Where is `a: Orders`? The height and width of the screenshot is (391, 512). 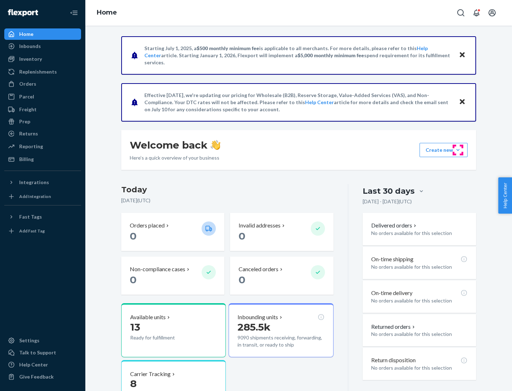 a: Orders is located at coordinates (43, 84).